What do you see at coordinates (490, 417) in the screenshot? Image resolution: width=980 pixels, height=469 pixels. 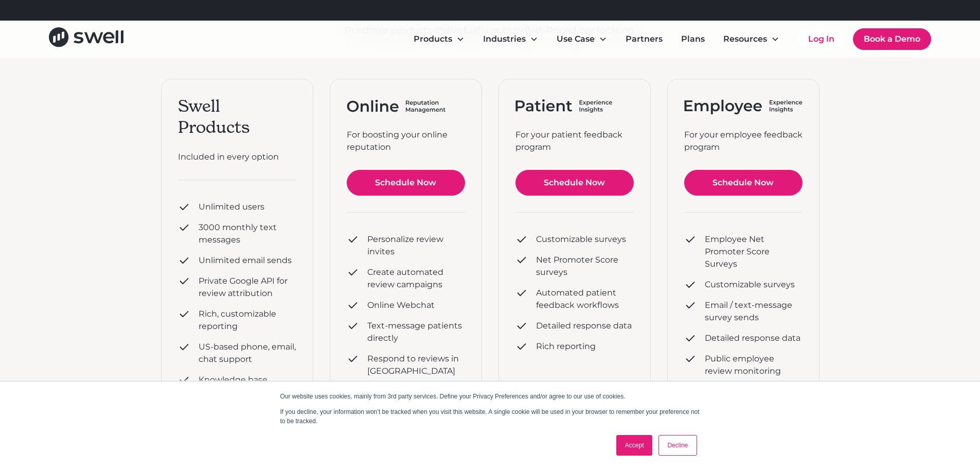 I see `p: If you decline, your information won’t be tracked when you visit this website. A single cookie wi...` at bounding box center [490, 417].